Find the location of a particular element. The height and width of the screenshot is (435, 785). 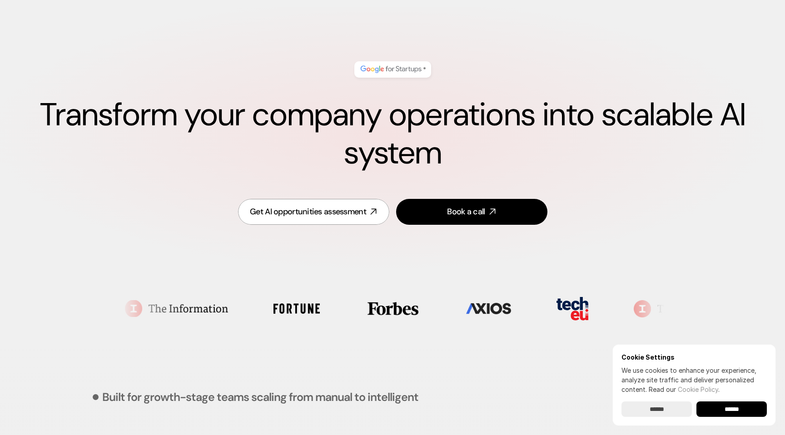

div: Get AI opportunities assessment is located at coordinates (308, 212).